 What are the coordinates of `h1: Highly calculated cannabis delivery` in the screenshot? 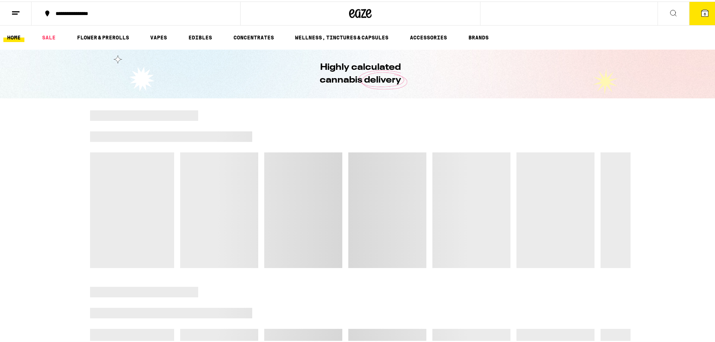 It's located at (360, 72).